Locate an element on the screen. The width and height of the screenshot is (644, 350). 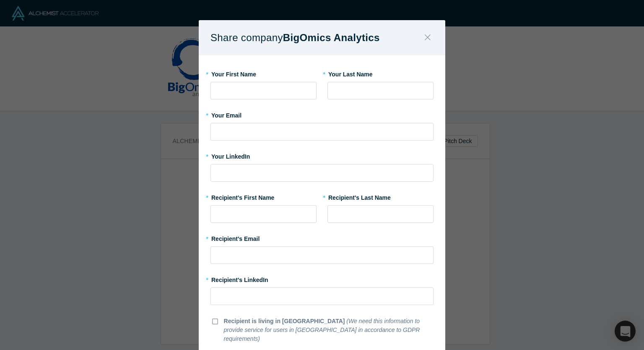
label: Recipient's Last Name is located at coordinates (380, 196).